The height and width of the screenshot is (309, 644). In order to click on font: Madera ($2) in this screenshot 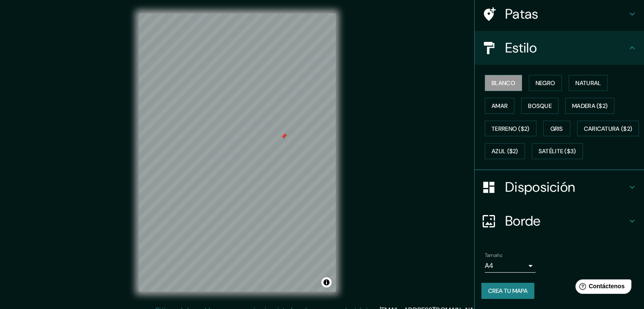, I will do `click(590, 106)`.